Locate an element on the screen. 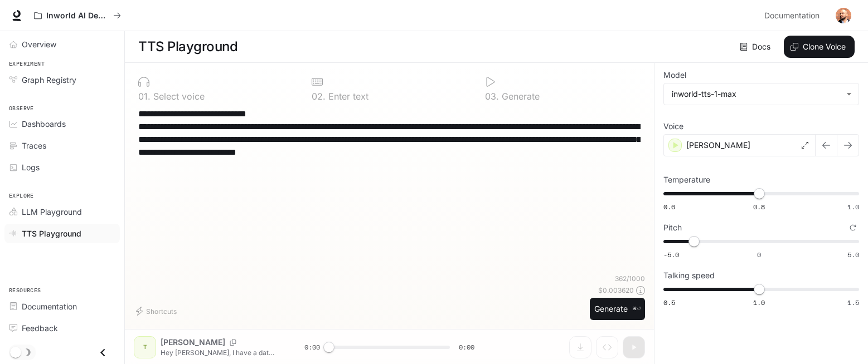 The width and height of the screenshot is (868, 364). p: Pitch is located at coordinates (673, 228).